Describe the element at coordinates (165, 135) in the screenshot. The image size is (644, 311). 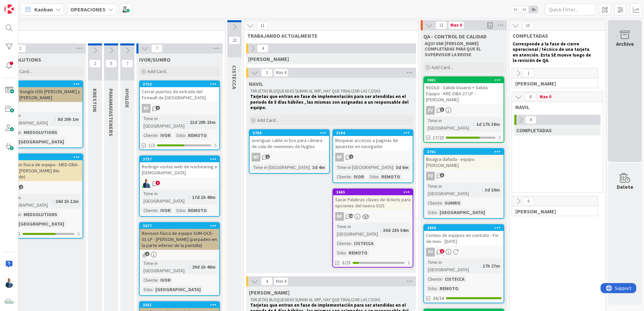
I see `div: IVOR` at that location.